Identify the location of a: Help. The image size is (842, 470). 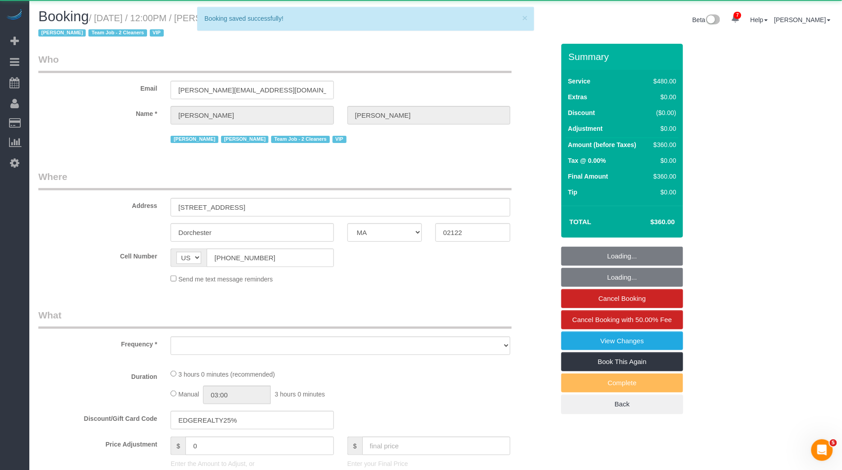
(759, 20).